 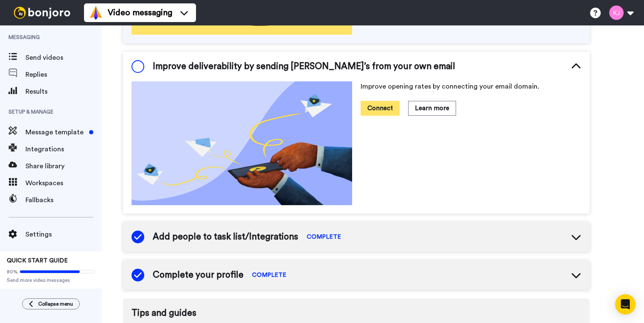 I want to click on p: Improve opening rates by connecting your email domain., so click(x=470, y=86).